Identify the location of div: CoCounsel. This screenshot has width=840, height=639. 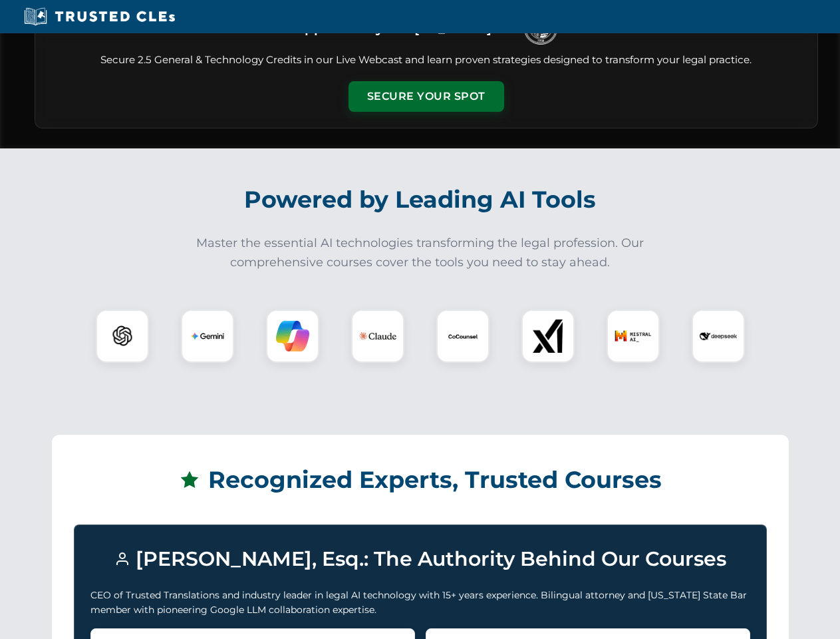
(463, 336).